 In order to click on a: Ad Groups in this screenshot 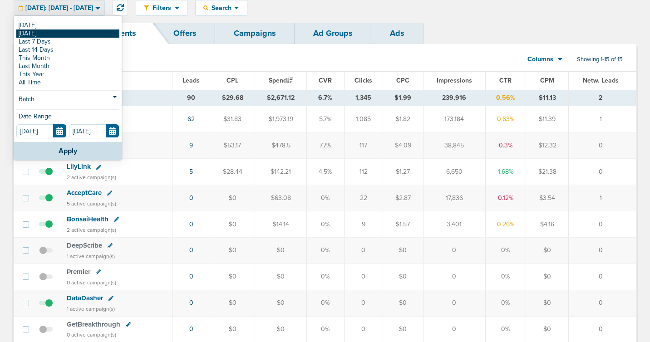, I will do `click(333, 33)`.